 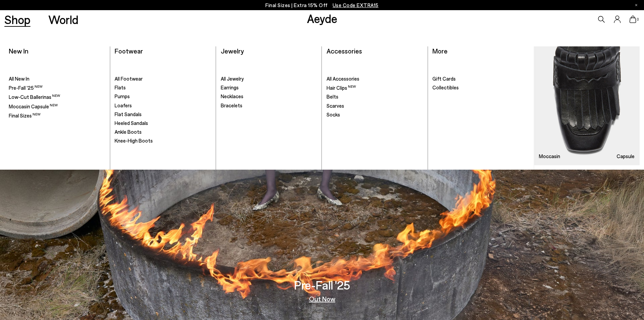 I want to click on span: All New In, so click(x=19, y=78).